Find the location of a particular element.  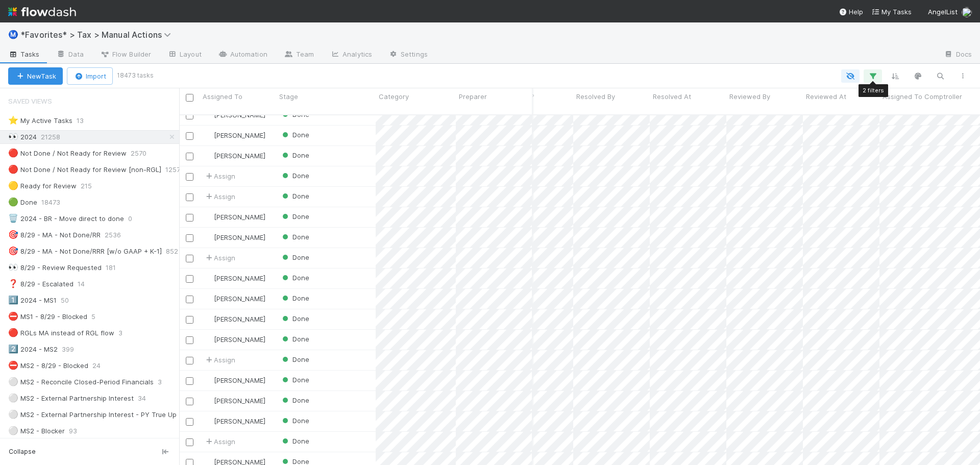

div: Not Done / Not Ready for Review is located at coordinates (67, 153).